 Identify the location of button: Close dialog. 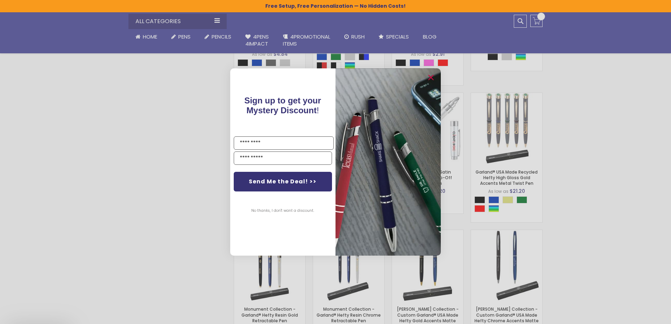
(431, 78).